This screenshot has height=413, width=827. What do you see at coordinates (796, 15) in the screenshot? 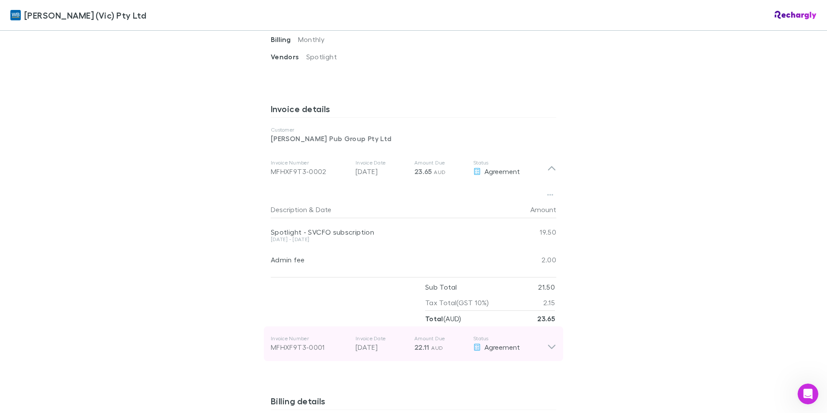
I see `img: Rechargly Logo` at bounding box center [796, 15].